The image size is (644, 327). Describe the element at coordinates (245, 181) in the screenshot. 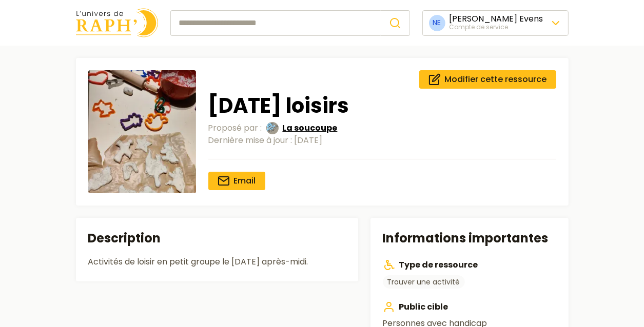

I see `span: Email` at that location.